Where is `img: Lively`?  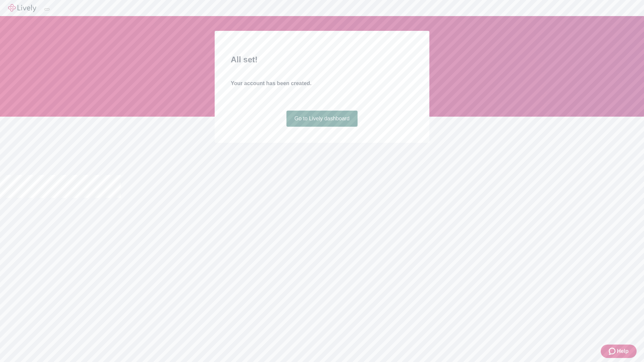
img: Lively is located at coordinates (22, 8).